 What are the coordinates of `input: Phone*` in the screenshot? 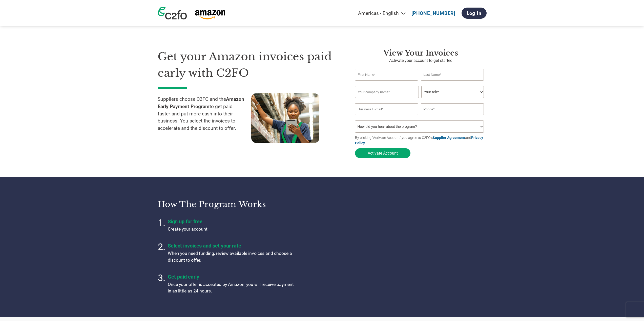 It's located at (452, 109).